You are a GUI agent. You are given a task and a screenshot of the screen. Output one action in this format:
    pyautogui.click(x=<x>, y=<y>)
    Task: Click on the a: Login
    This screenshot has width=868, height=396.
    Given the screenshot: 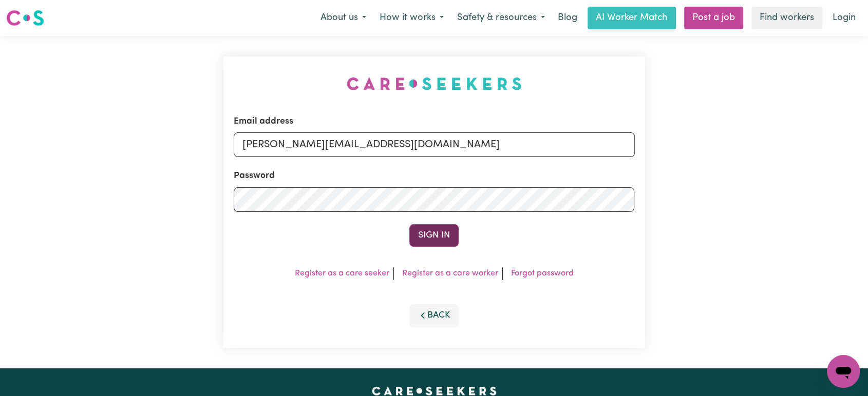 What is the action you would take?
    pyautogui.click(x=844, y=18)
    